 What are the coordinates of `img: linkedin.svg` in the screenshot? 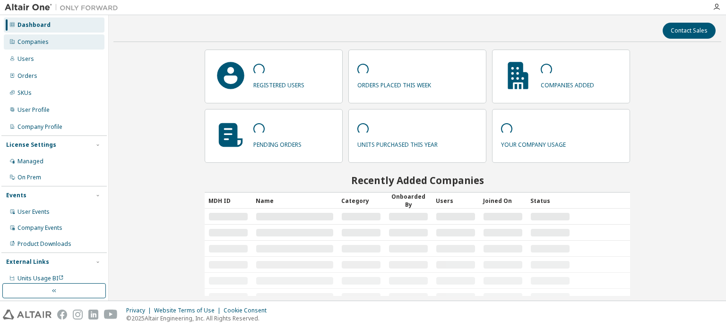 It's located at (93, 315).